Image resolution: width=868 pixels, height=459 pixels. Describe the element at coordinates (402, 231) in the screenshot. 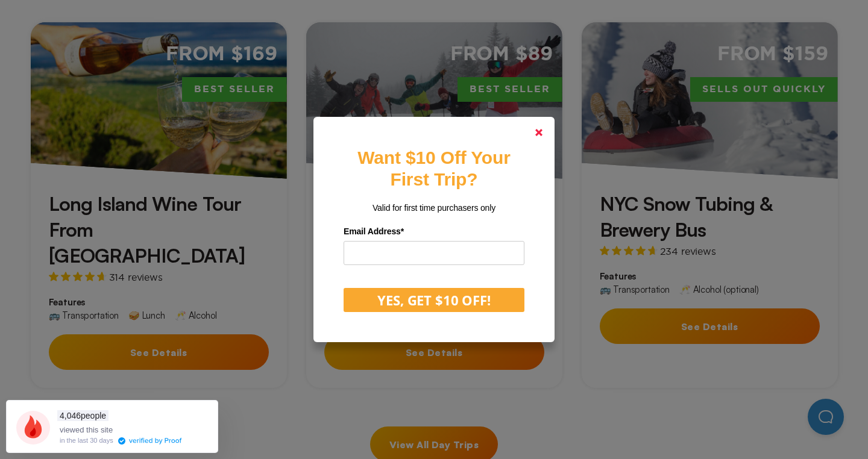

I see `span: Required` at that location.